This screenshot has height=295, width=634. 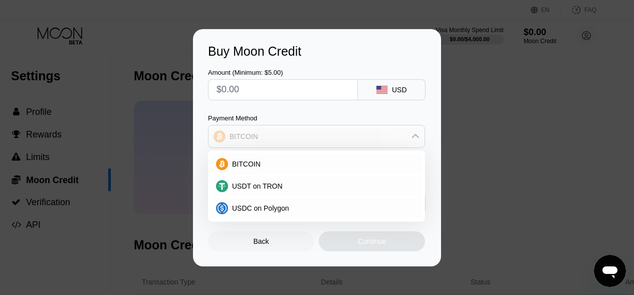 What do you see at coordinates (283, 72) in the screenshot?
I see `div: Amount (Minimum: $5.00)` at bounding box center [283, 72].